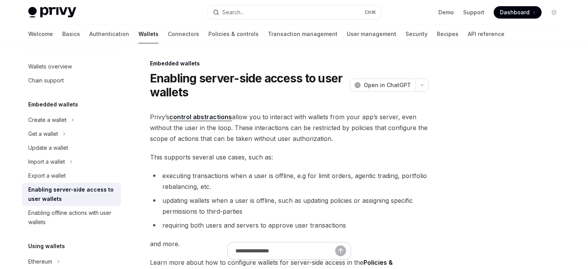 The height and width of the screenshot is (269, 588). What do you see at coordinates (233, 34) in the screenshot?
I see `a: Policies & controls` at bounding box center [233, 34].